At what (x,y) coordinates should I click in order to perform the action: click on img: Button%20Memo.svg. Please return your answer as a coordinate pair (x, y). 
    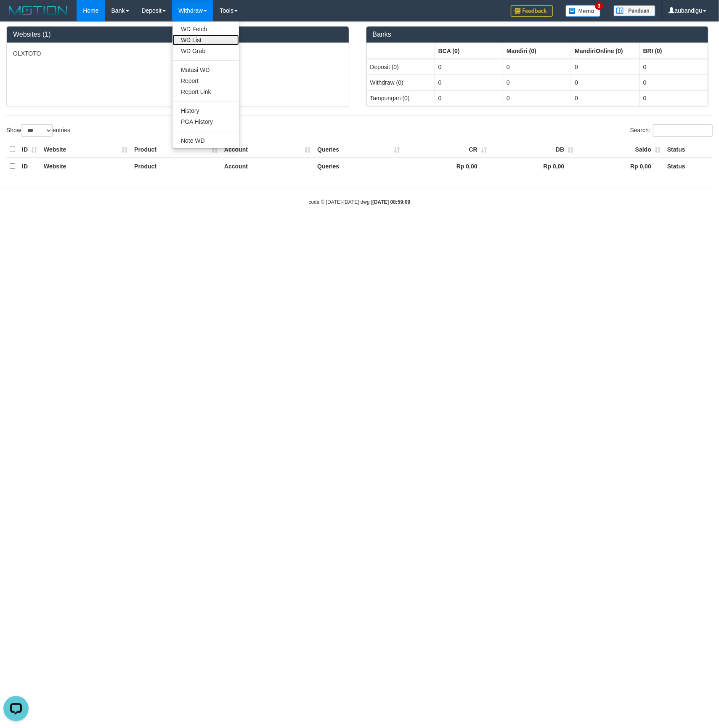
    Looking at the image, I should click on (583, 11).